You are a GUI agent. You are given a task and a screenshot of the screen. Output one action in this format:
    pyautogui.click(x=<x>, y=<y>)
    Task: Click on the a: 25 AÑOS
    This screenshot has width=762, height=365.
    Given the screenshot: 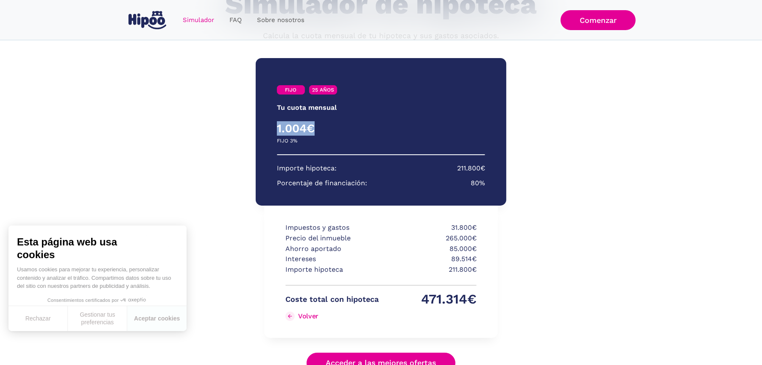 What is the action you would take?
    pyautogui.click(x=323, y=90)
    